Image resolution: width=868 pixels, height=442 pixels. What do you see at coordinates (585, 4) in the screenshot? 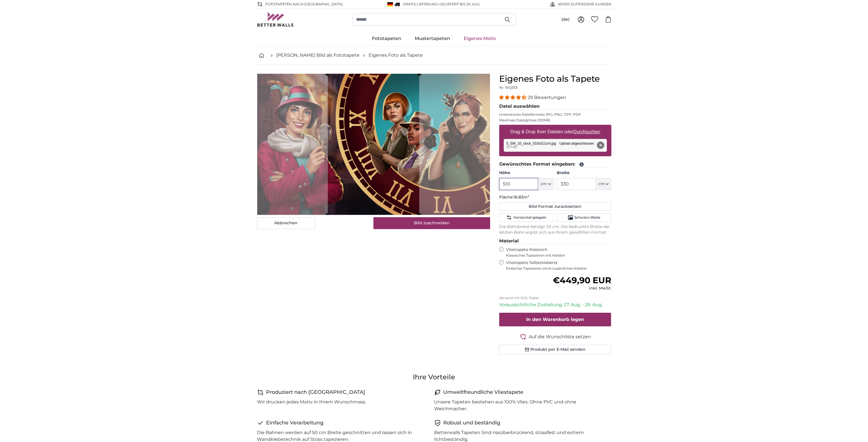
I see `span: 60'000 ZUFRIEDENE KUNDEN` at bounding box center [585, 4].